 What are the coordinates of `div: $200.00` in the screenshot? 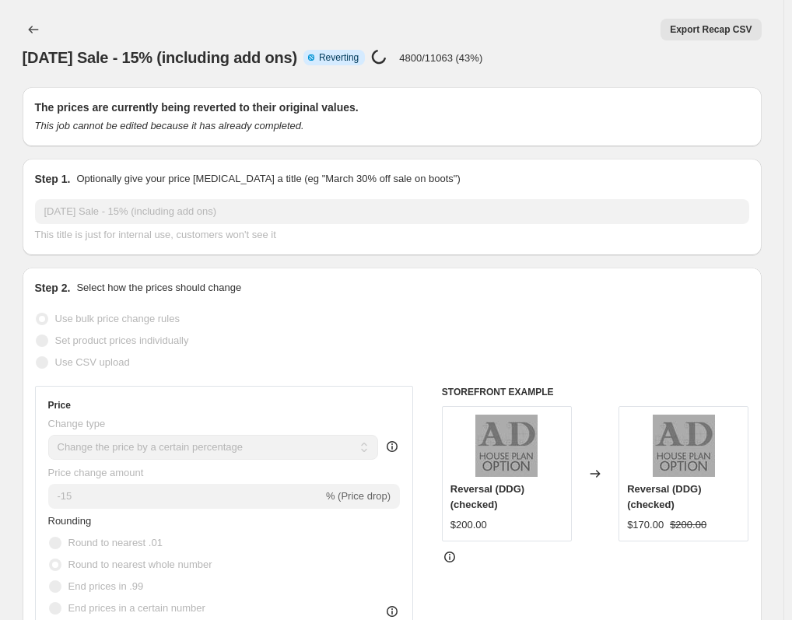 It's located at (468, 525).